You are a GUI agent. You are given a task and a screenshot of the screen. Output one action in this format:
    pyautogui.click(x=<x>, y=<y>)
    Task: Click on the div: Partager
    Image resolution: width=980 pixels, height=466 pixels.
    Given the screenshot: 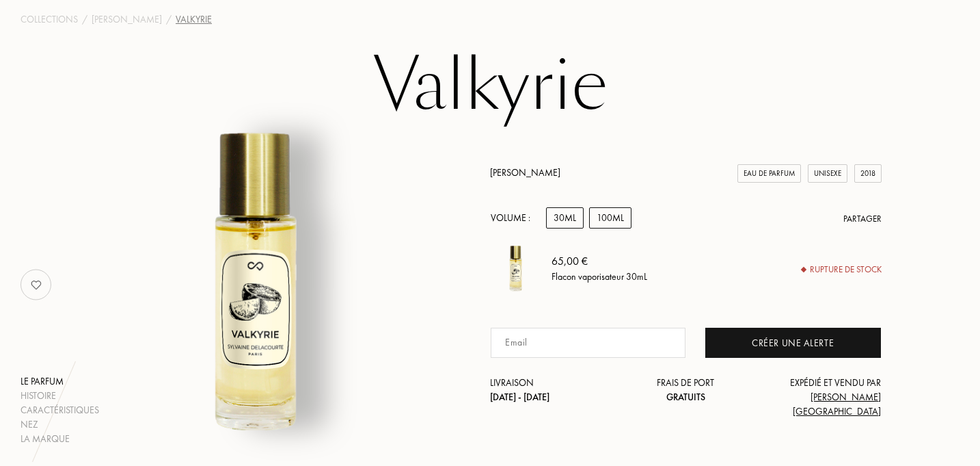 What is the action you would take?
    pyautogui.click(x=862, y=219)
    